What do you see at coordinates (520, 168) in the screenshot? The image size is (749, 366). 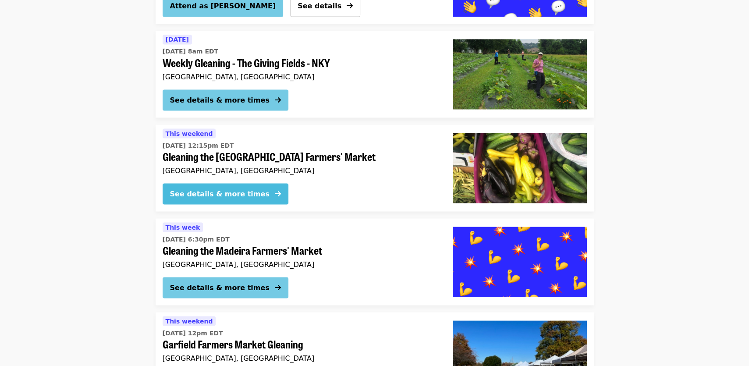 I see `img: Gleaning the Hyde Park Farmers' Market organized by Society of St. Andrew` at bounding box center [520, 168].